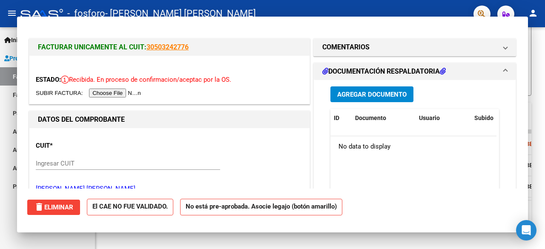 This screenshot has height=249, width=545. I want to click on mat-icon: menu, so click(12, 13).